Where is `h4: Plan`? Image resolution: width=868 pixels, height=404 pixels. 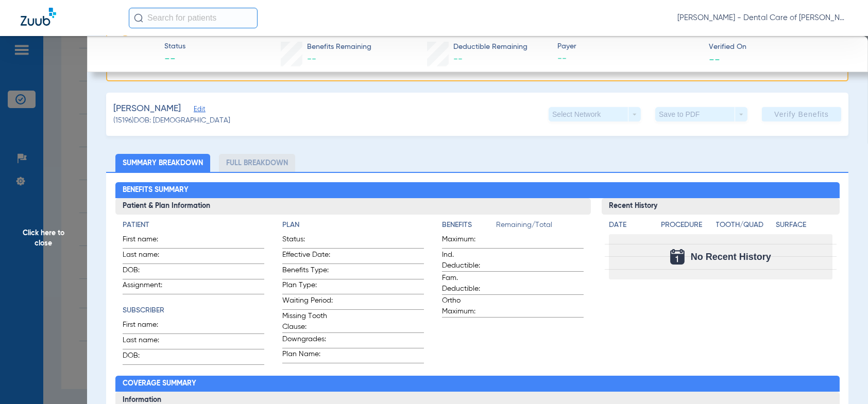 h4: Plan is located at coordinates (353, 225).